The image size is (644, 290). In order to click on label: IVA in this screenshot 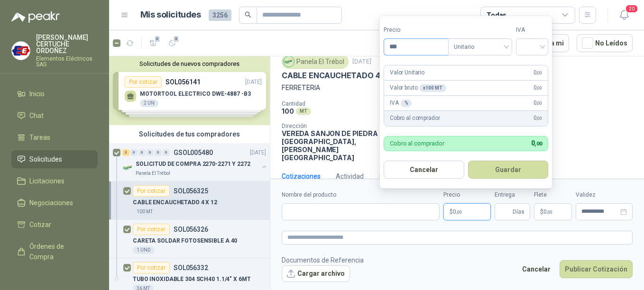, I will do `click(532, 30)`.